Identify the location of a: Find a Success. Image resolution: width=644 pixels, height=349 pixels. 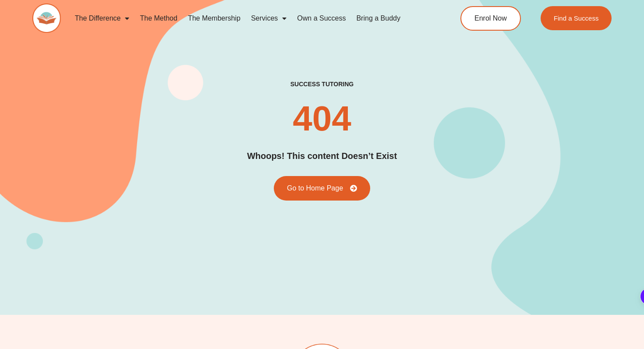
(576, 18).